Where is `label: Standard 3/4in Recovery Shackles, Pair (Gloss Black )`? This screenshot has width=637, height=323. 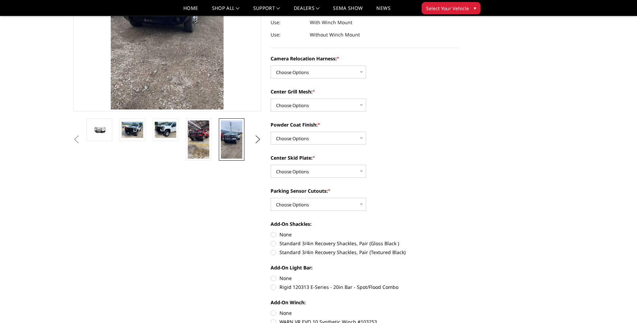 label: Standard 3/4in Recovery Shackles, Pair (Gloss Black ) is located at coordinates (364, 243).